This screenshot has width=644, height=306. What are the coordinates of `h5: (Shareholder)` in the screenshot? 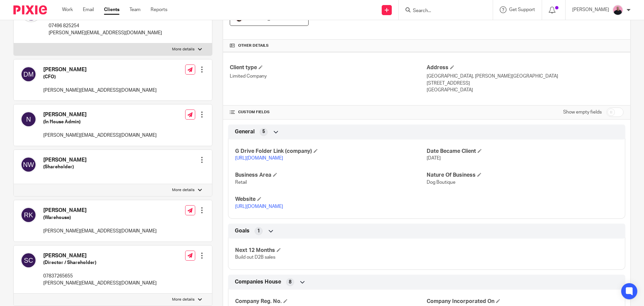 It's located at (65, 167).